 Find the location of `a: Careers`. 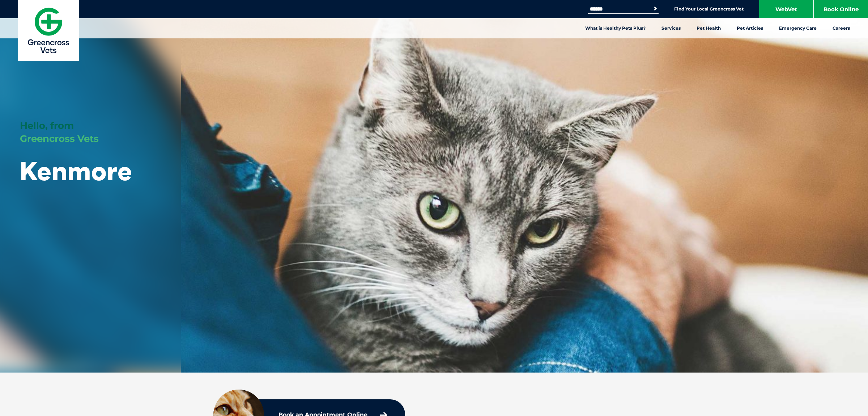

a: Careers is located at coordinates (842, 28).